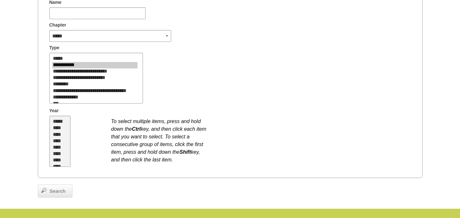 This screenshot has height=218, width=460. Describe the element at coordinates (58, 192) in the screenshot. I see `span: Search` at that location.